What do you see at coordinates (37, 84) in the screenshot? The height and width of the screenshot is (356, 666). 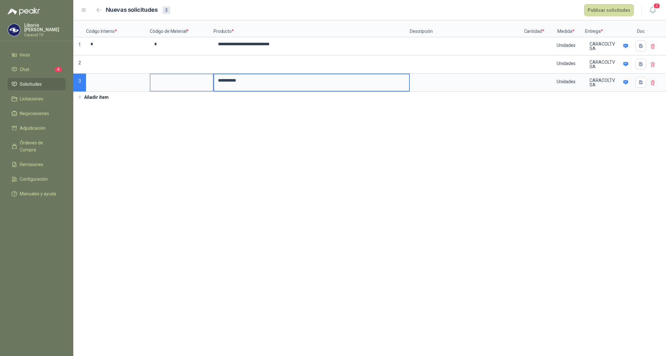 I see `a: Solicitudes` at bounding box center [37, 84].